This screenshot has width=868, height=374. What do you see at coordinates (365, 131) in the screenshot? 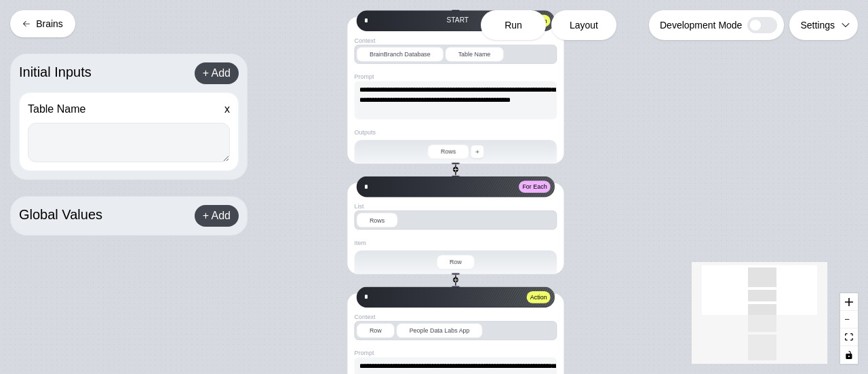
I see `div: Outputs` at bounding box center [365, 131].